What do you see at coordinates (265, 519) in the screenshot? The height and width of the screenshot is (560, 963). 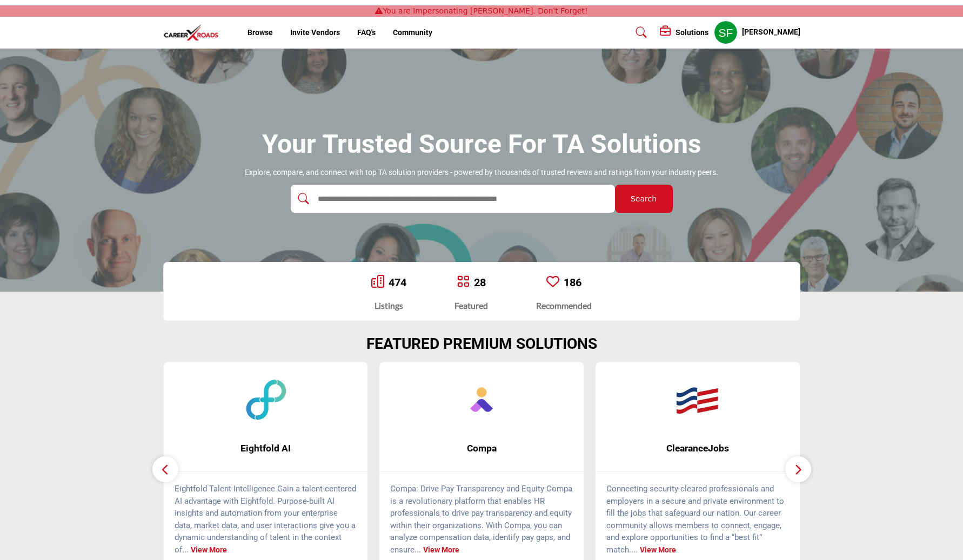 I see `p: Eightfold Talent Intelligence Gain a talent-centered AI advantage with Eightfold. Purpose-built A...` at bounding box center [265, 519].